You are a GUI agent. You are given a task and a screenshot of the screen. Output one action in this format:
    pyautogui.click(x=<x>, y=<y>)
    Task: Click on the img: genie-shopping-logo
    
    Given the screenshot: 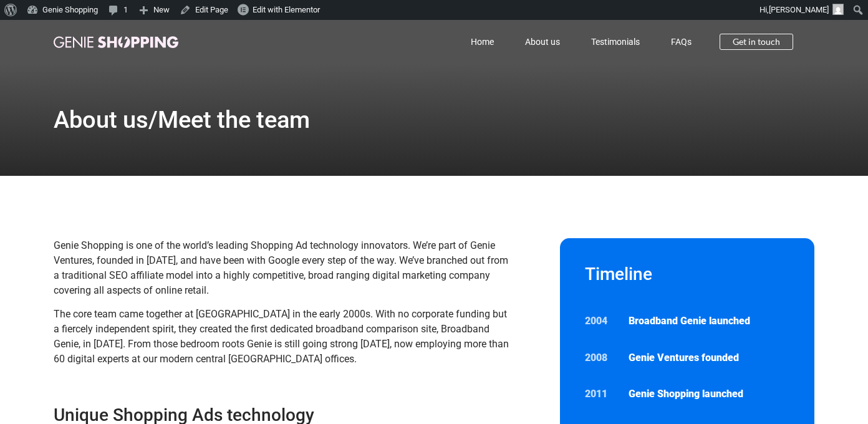 What is the action you would take?
    pyautogui.click(x=116, y=42)
    